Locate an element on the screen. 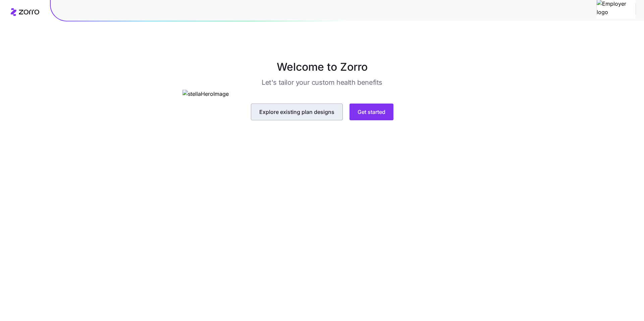 This screenshot has width=644, height=321. span: Explore existing plan designs is located at coordinates (297, 112).